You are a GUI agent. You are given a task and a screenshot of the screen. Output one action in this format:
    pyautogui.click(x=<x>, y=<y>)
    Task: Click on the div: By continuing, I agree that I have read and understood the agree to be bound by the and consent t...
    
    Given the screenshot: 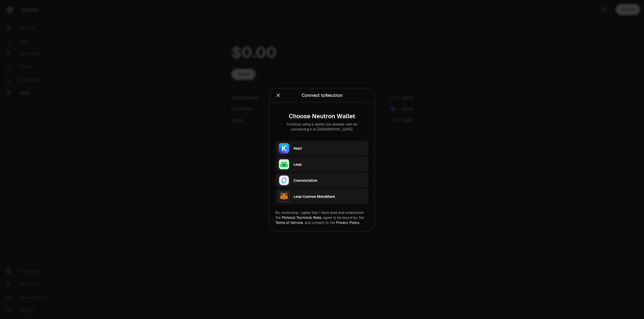 What is the action you would take?
    pyautogui.click(x=322, y=217)
    